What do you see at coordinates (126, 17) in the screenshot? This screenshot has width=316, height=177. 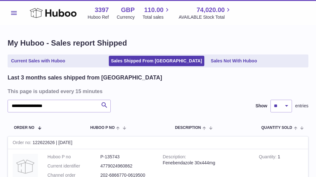 I see `div: Currency` at bounding box center [126, 17].